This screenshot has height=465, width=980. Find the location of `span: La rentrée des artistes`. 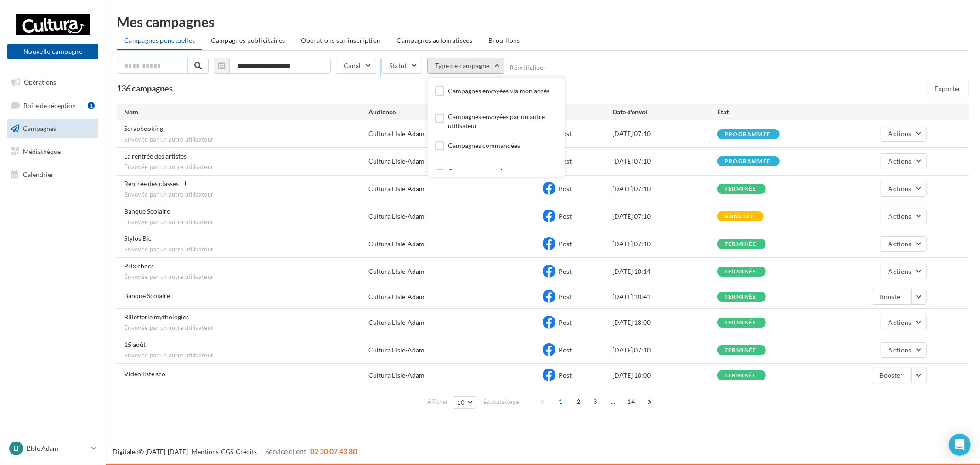

span: La rentrée des artistes is located at coordinates (156, 156).